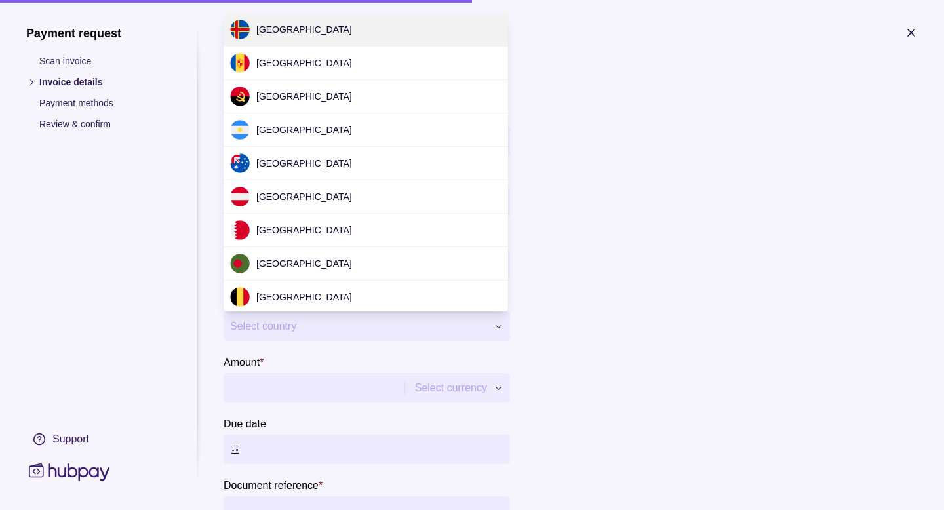  Describe the element at coordinates (240, 130) in the screenshot. I see `img: ar` at that location.